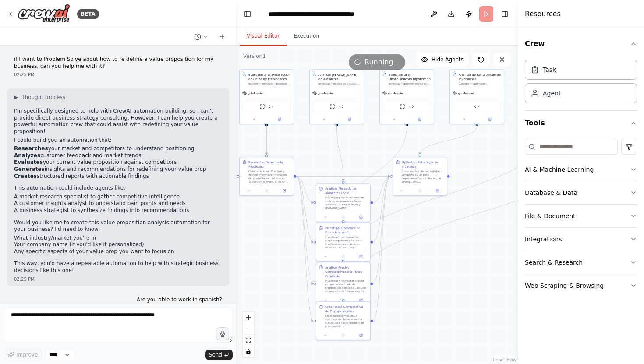 This screenshot has width=644, height=364. Describe the element at coordinates (248, 340) in the screenshot. I see `button: fit view` at that location.